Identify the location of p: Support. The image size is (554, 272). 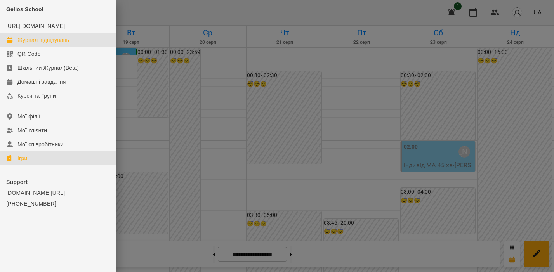
(58, 182).